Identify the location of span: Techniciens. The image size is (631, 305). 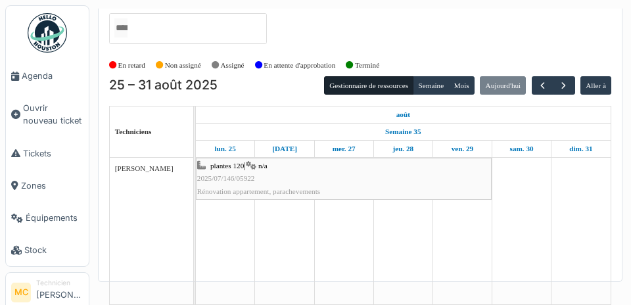
(133, 132).